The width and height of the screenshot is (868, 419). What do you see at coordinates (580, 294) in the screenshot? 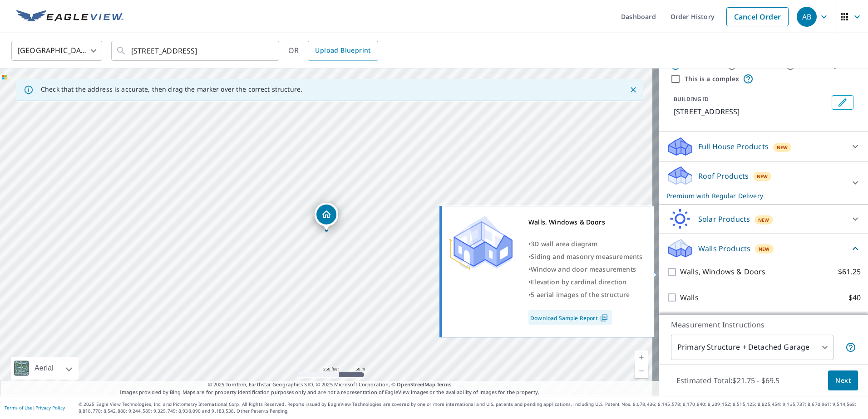
I see `span: 5 aerial images of the structure` at bounding box center [580, 294].